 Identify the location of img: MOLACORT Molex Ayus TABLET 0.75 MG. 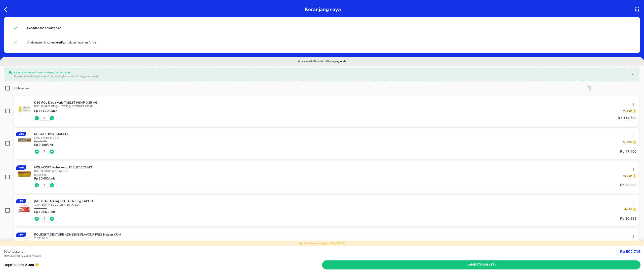
(24, 174).